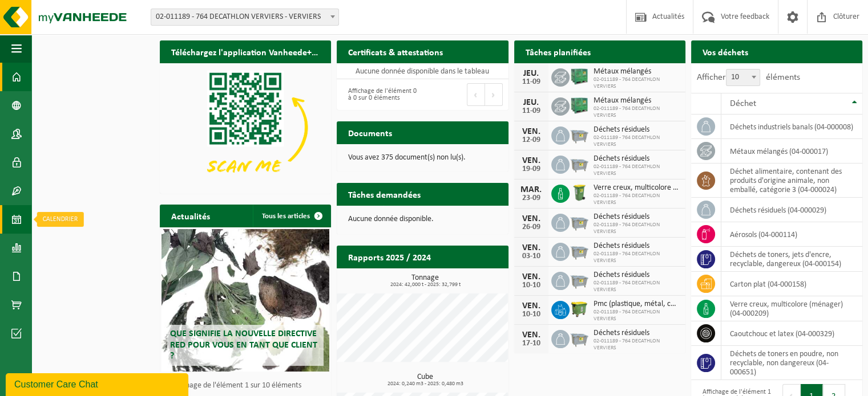 The width and height of the screenshot is (868, 396). Describe the element at coordinates (636, 188) in the screenshot. I see `span: Verre creux, multicolore (ménager)` at that location.